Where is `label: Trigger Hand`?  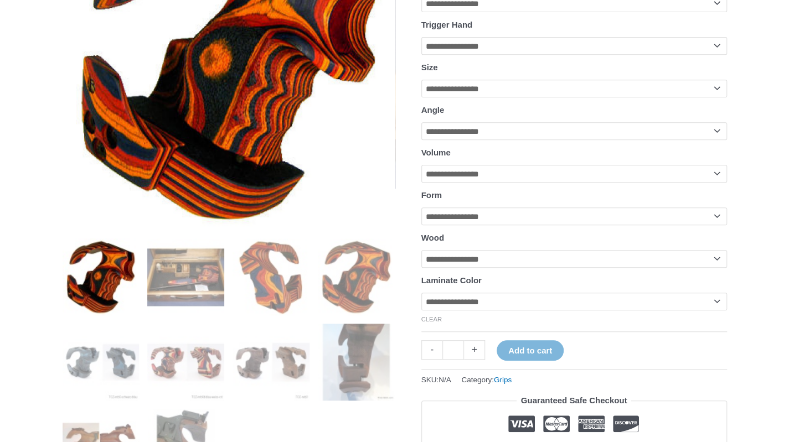 label: Trigger Hand is located at coordinates (447, 24).